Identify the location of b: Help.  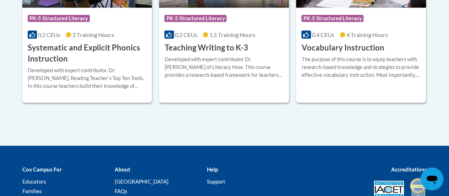
(212, 169).